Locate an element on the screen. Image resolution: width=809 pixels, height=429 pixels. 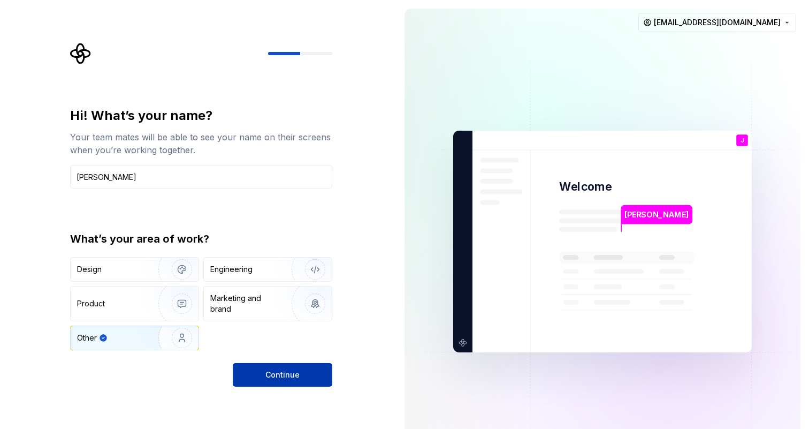
svg: Supernova Logo is located at coordinates (81, 54).